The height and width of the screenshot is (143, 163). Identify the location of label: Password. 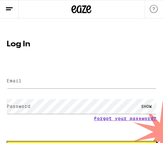
(18, 106).